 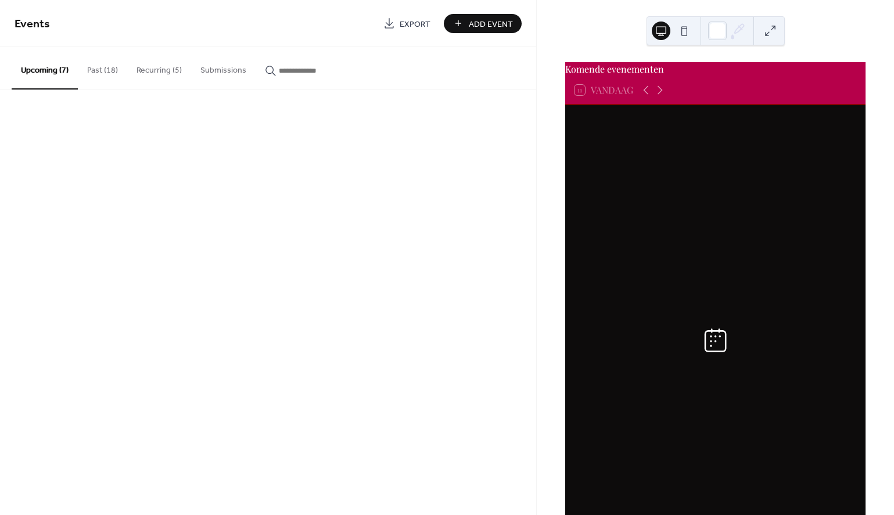 What do you see at coordinates (223, 67) in the screenshot?
I see `button: Submissions` at bounding box center [223, 67].